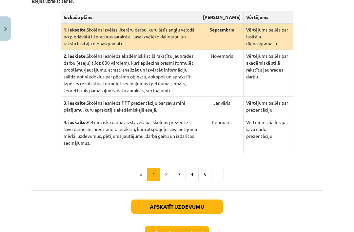  I want to click on td: Skolēns izvēlas literāru darbu, kuru lasīs angļu valodā no piedāvātā literatūras saraksta. Lasa i..., so click(130, 37).